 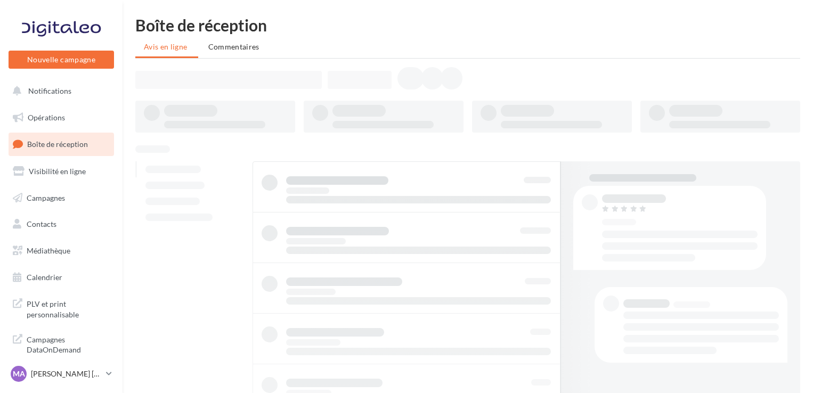 What do you see at coordinates (234, 46) in the screenshot?
I see `span: Commentaires` at bounding box center [234, 46].